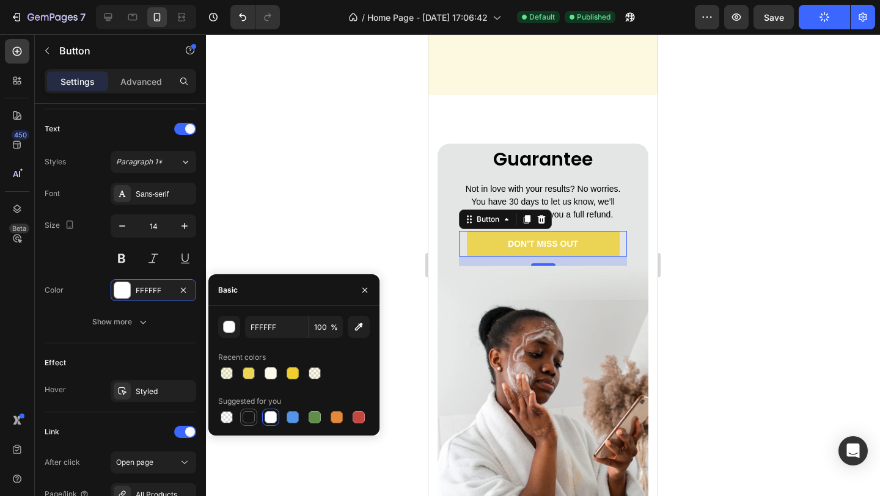 Image resolution: width=880 pixels, height=496 pixels. Describe the element at coordinates (853, 451) in the screenshot. I see `div: Open Intercom Messenger` at that location.